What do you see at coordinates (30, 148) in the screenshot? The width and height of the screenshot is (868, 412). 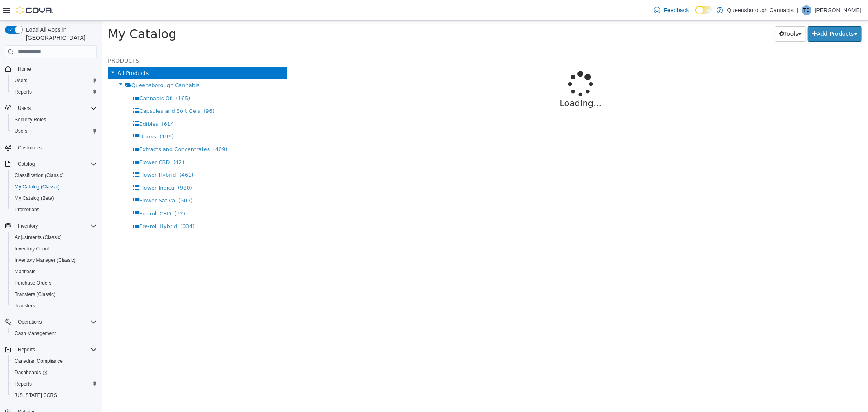 I see `a: Customers` at bounding box center [30, 148].